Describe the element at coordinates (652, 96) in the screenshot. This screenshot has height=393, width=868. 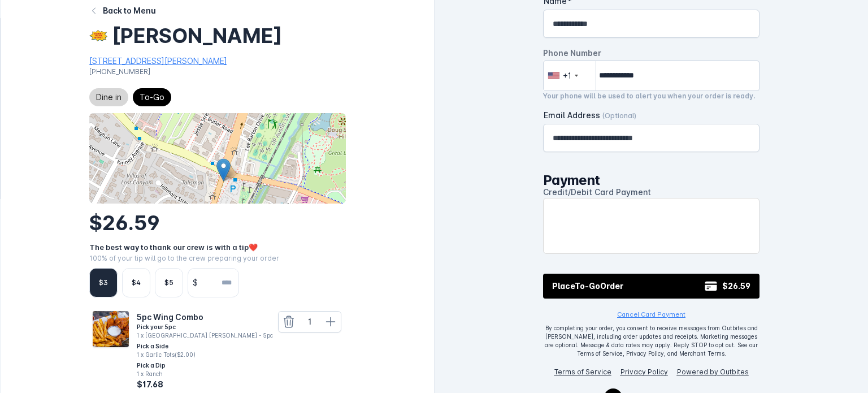
I see `div: Your phone will be used to alert you when your order is ready.` at that location.